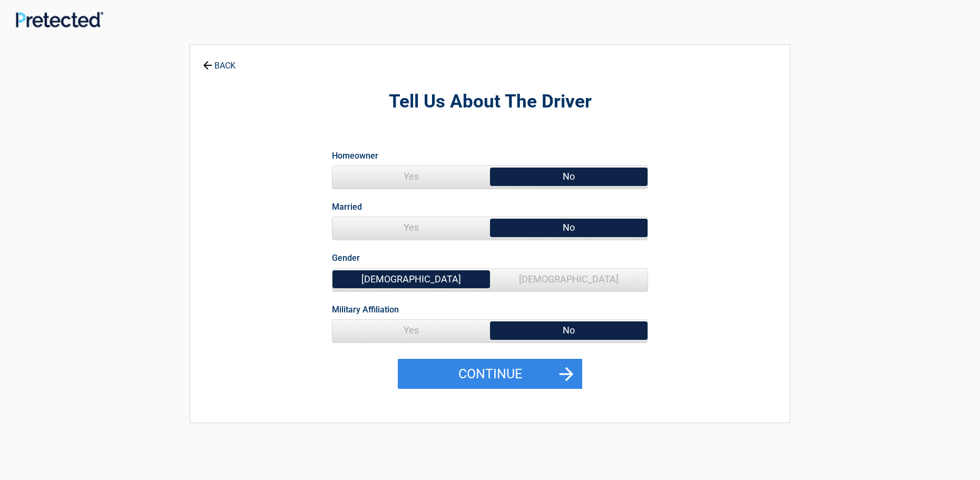  I want to click on label: Married, so click(347, 206).